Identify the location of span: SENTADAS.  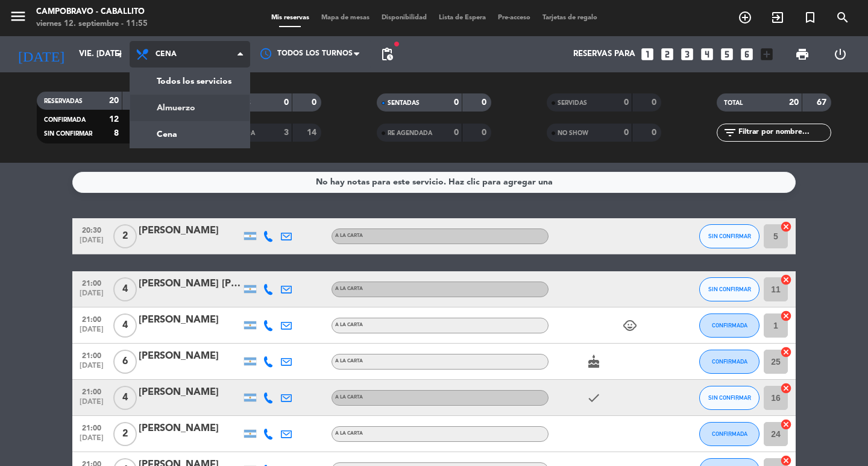
(403, 103).